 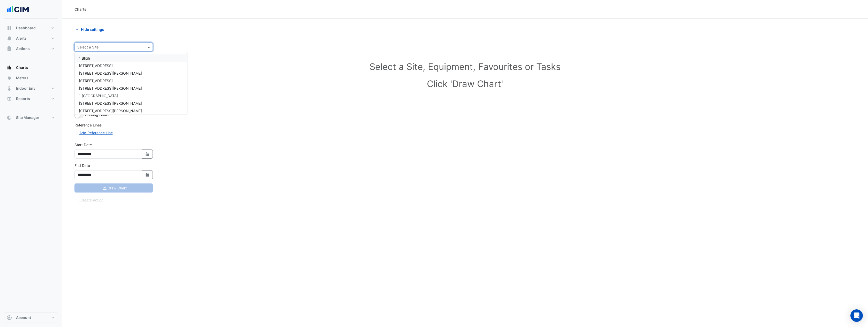 What do you see at coordinates (31, 38) in the screenshot?
I see `button: Alerts` at bounding box center [31, 38].